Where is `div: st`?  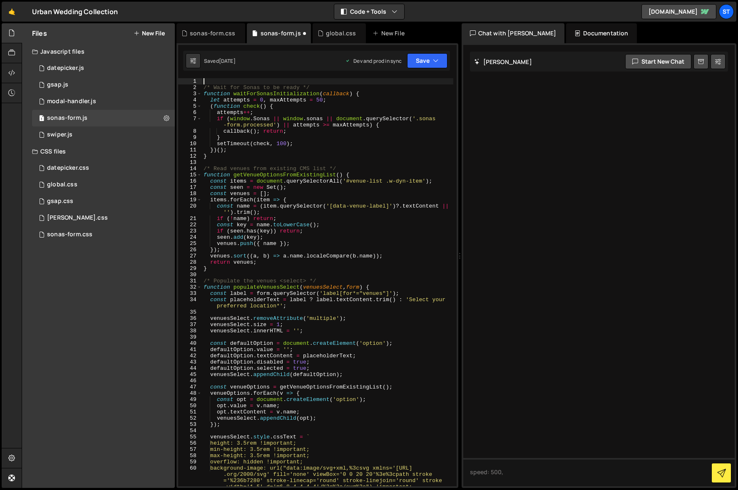
div: st is located at coordinates (726, 12).